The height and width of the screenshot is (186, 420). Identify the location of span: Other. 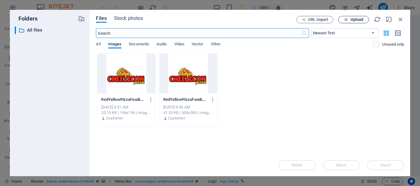
(216, 45).